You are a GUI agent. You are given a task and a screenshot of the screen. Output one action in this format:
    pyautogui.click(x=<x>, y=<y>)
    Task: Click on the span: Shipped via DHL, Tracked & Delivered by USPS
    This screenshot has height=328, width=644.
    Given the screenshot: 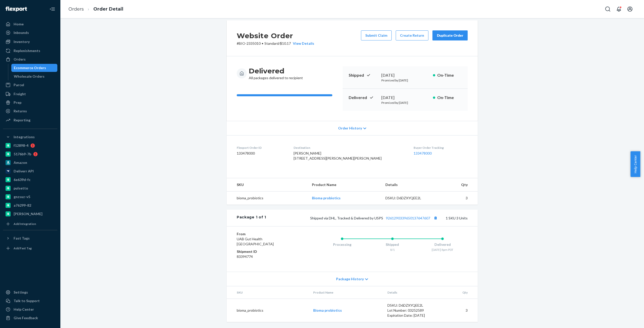 What is the action you would take?
    pyautogui.click(x=374, y=218)
    